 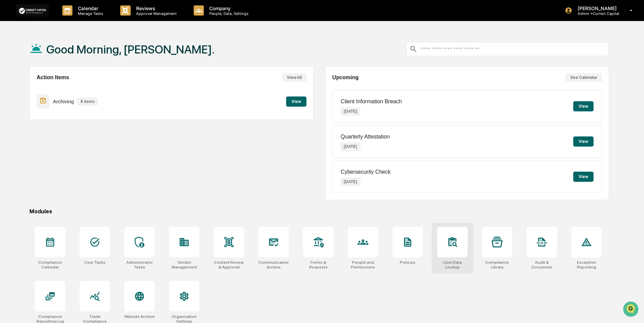 I want to click on div: Vendor Management, so click(x=184, y=265).